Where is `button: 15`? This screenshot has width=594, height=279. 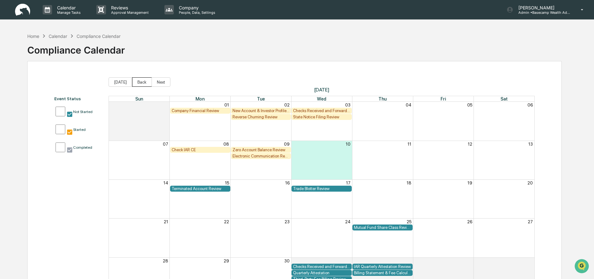 button: 15 is located at coordinates (227, 183).